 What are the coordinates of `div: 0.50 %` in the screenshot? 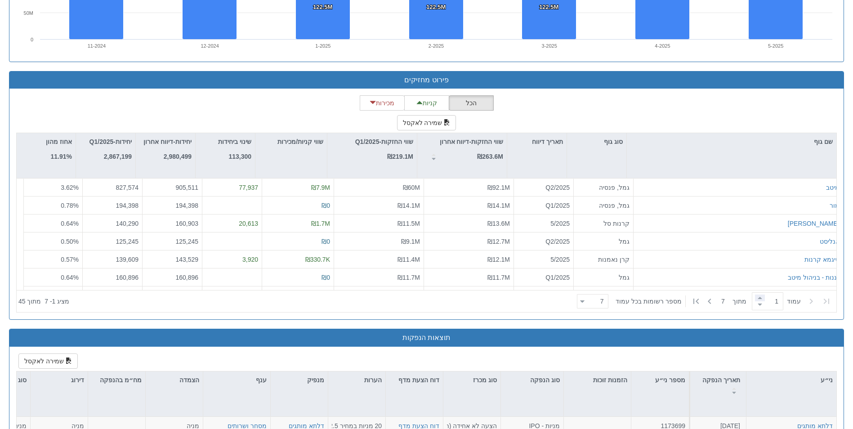 It's located at (53, 241).